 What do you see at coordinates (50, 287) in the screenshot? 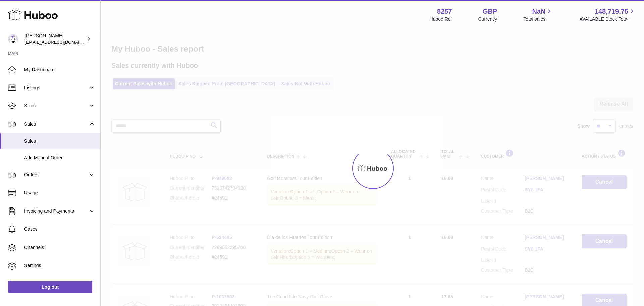
I see `a: Log out` at bounding box center [50, 287].